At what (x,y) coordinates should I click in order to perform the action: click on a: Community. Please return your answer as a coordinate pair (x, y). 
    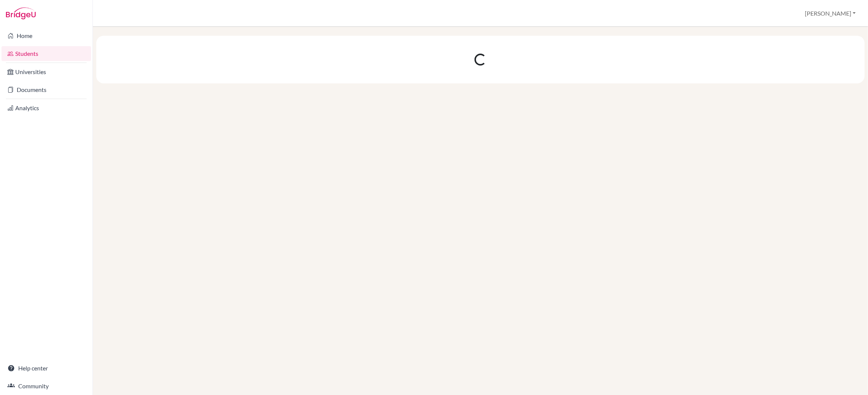
    Looking at the image, I should click on (46, 386).